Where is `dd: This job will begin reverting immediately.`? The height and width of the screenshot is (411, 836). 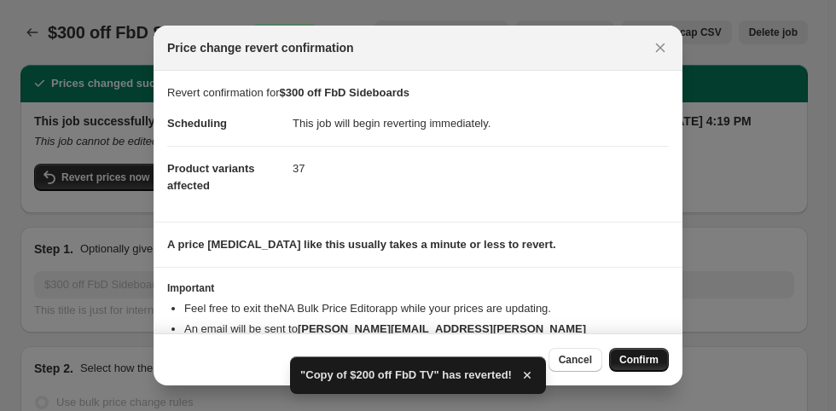 dd: This job will begin reverting immediately. is located at coordinates (480, 124).